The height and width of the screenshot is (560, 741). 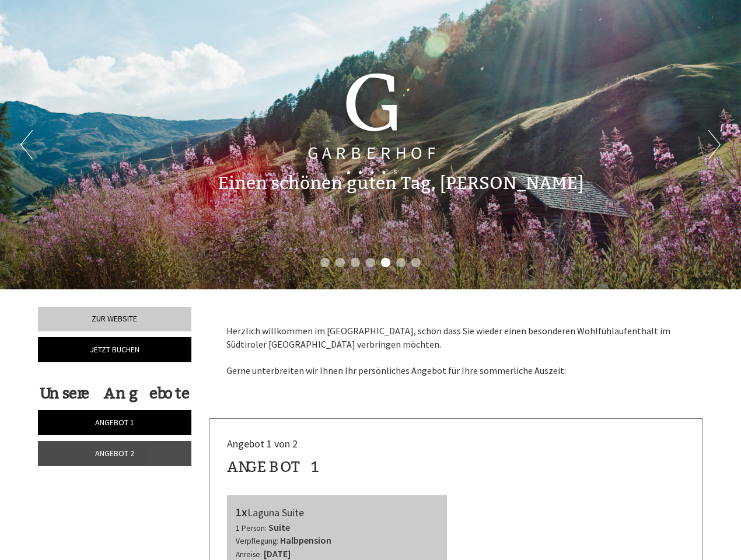 What do you see at coordinates (337, 512) in the screenshot?
I see `div: Laguna Suite` at bounding box center [337, 512].